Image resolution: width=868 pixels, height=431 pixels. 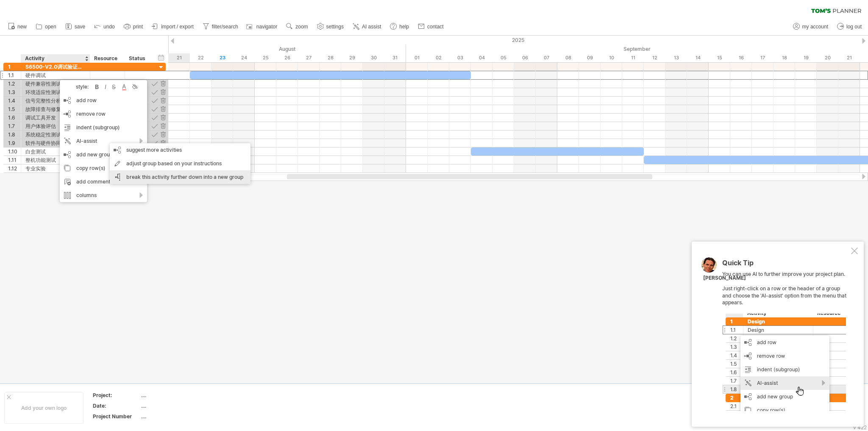 I want to click on div: Status, so click(x=138, y=59).